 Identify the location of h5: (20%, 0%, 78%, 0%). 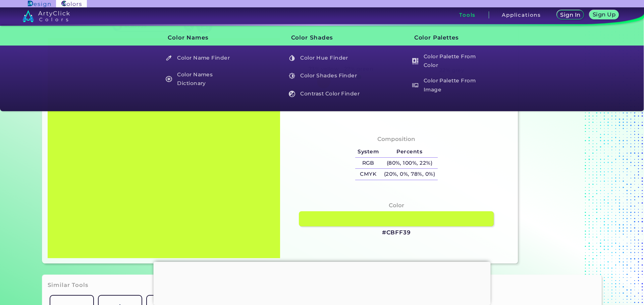
(410, 174).